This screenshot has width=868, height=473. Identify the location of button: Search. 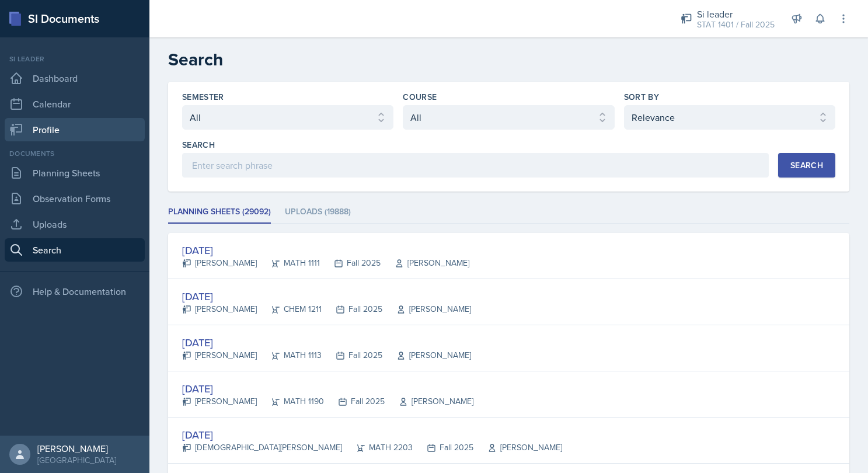
(807, 165).